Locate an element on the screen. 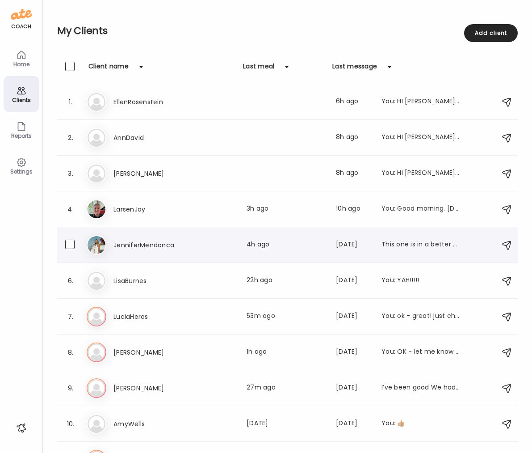 The image size is (532, 453). div: 1. is located at coordinates (71, 102).